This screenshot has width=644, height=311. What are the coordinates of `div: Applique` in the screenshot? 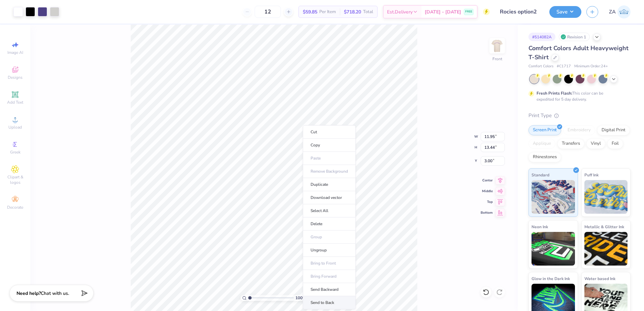 It's located at (542, 144).